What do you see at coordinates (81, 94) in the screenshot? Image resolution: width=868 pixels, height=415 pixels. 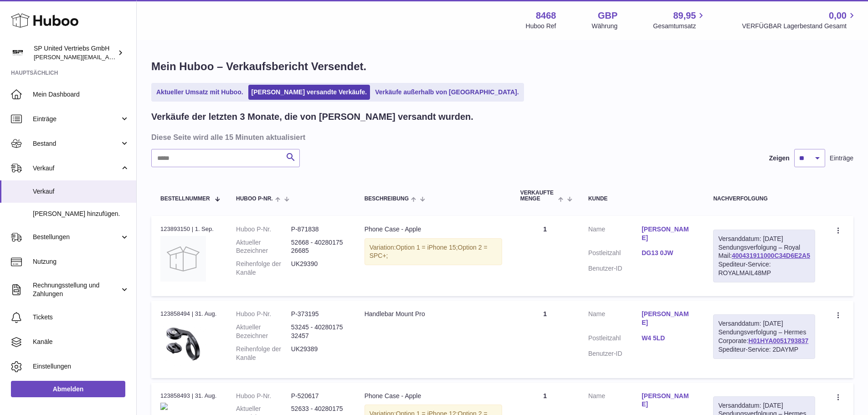 I see `span: Mein Dashboard` at bounding box center [81, 94].